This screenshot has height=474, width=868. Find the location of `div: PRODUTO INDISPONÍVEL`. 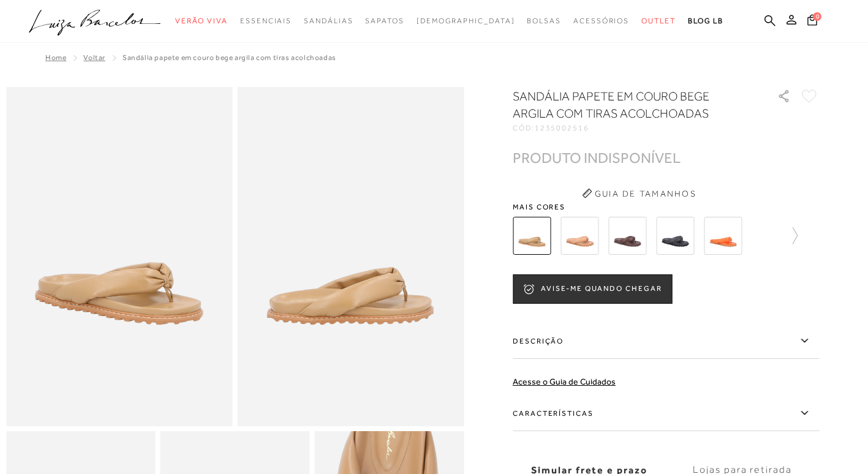

div: PRODUTO INDISPONÍVEL is located at coordinates (597, 157).